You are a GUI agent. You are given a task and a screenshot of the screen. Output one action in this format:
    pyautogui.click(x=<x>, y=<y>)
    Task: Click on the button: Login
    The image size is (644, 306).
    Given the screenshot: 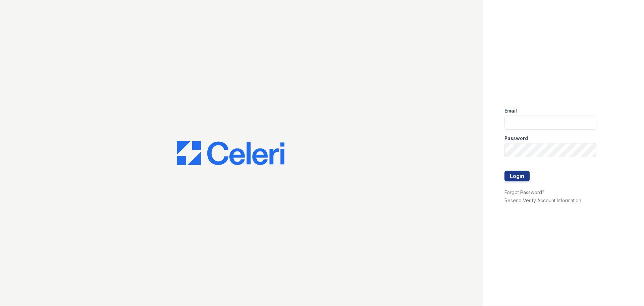 What is the action you would take?
    pyautogui.click(x=517, y=176)
    